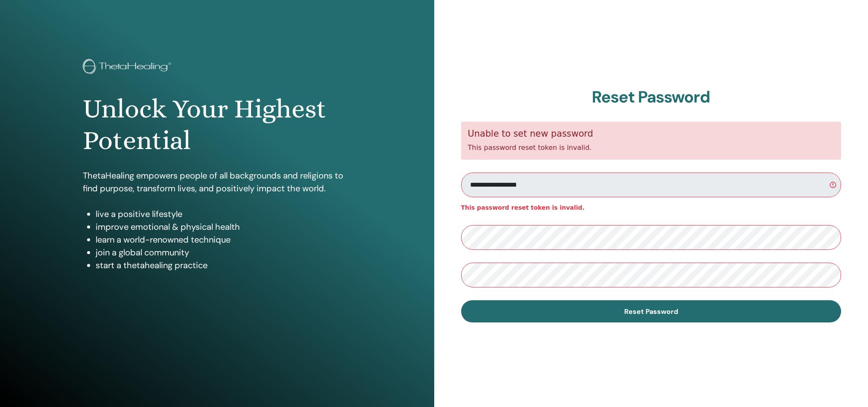 The height and width of the screenshot is (407, 868). I want to click on strong: This password reset token is invalid., so click(523, 208).